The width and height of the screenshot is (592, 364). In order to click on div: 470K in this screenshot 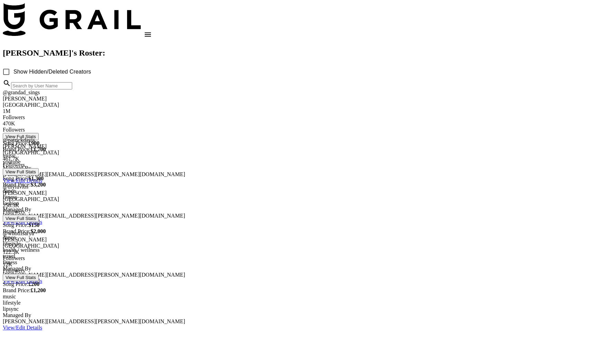, I will do `click(296, 124)`.